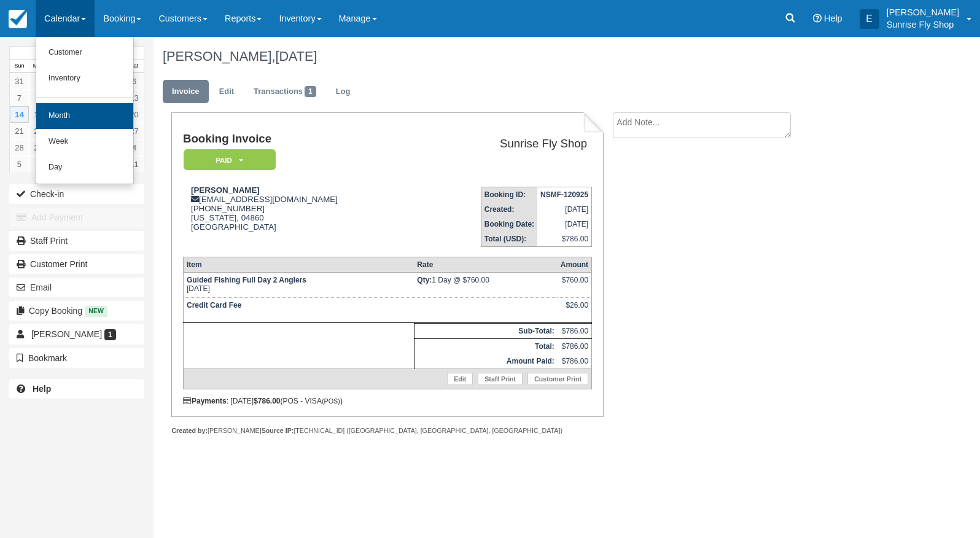 The image size is (980, 538). What do you see at coordinates (331, 401) in the screenshot?
I see `small: (POS)` at bounding box center [331, 401].